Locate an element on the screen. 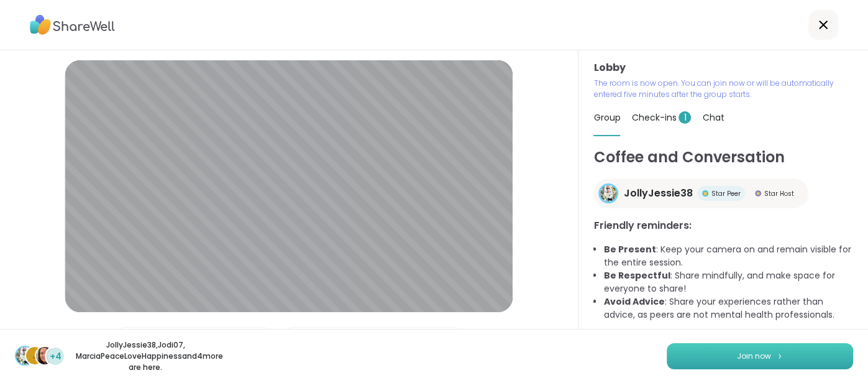 The height and width of the screenshot is (383, 868). img: Camera is located at coordinates (294, 340).